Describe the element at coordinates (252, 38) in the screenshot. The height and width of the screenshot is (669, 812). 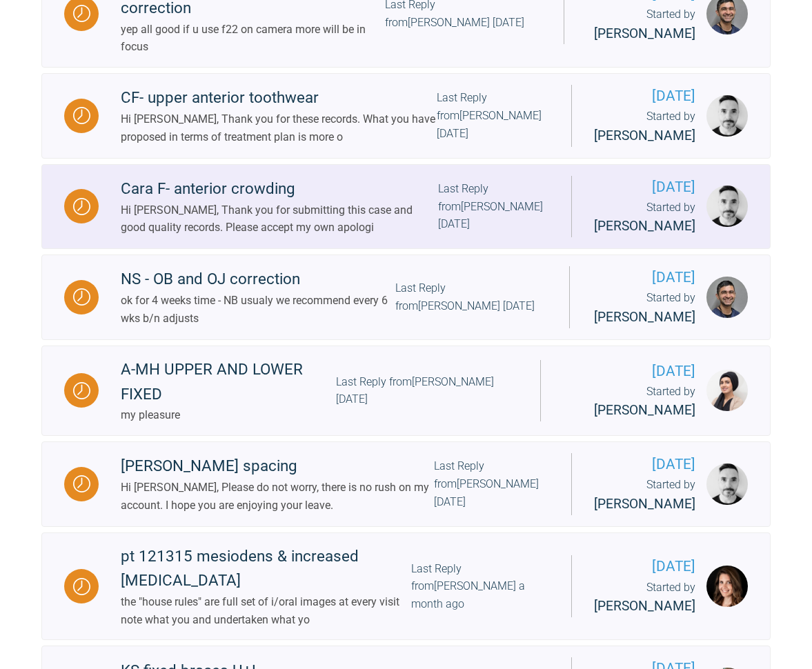
I see `div: yep all good if u use f22 on camera more will be in focus` at that location.